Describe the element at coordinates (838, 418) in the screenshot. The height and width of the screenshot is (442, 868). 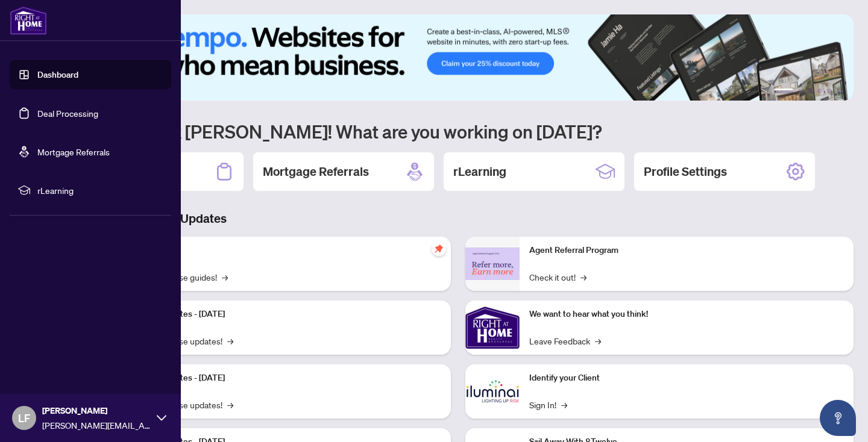
I see `button: Open asap` at that location.